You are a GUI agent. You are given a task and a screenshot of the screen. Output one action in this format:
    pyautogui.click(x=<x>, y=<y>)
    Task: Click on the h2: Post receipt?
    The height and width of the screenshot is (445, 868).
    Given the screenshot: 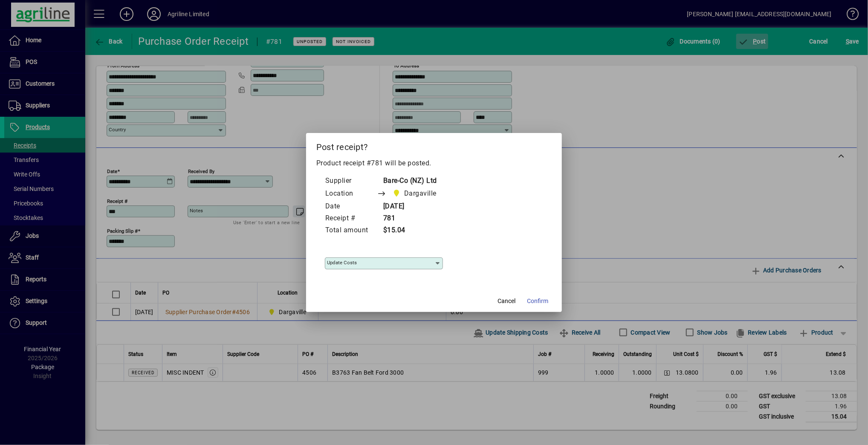 What is the action you would take?
    pyautogui.click(x=434, y=145)
    